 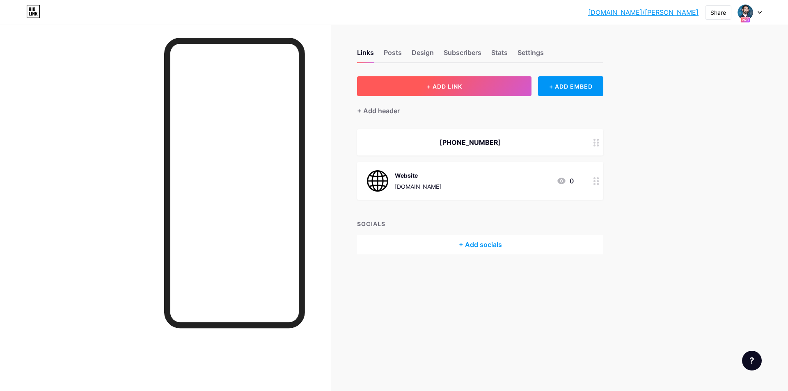 I want to click on div: Settings, so click(x=531, y=55).